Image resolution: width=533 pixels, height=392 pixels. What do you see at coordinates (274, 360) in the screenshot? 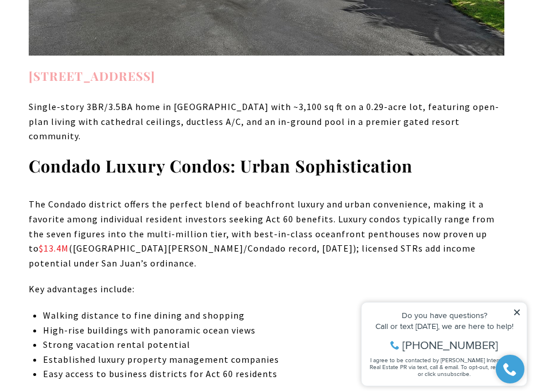
I see `p: Established luxury property management companies` at bounding box center [274, 360].